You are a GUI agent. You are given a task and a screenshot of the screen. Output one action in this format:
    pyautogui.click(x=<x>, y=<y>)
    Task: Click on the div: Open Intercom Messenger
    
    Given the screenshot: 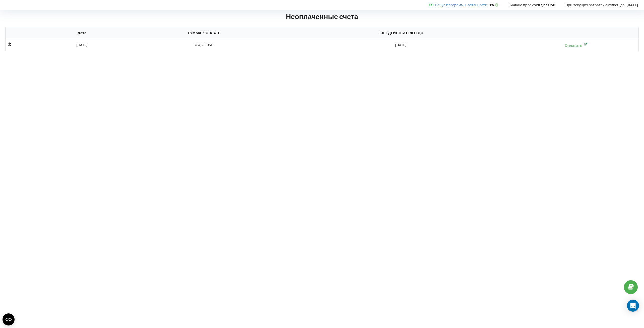 What is the action you would take?
    pyautogui.click(x=633, y=306)
    